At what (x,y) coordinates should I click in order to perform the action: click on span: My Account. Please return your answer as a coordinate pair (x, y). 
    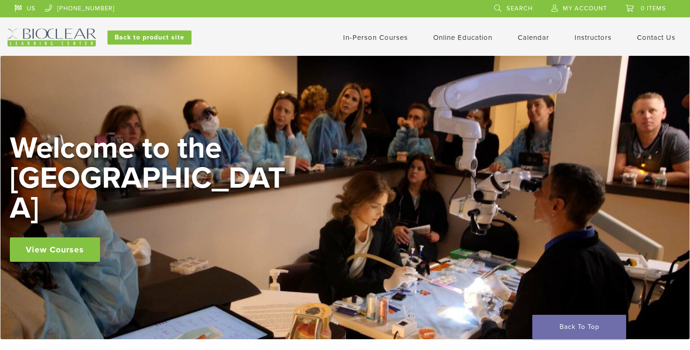
    Looking at the image, I should click on (585, 8).